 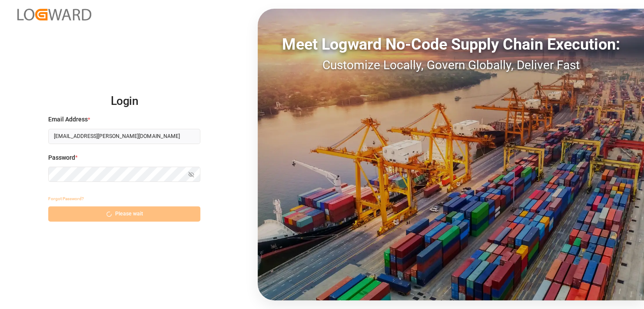 What do you see at coordinates (124, 136) in the screenshot?
I see `input: Enter your email` at bounding box center [124, 136].